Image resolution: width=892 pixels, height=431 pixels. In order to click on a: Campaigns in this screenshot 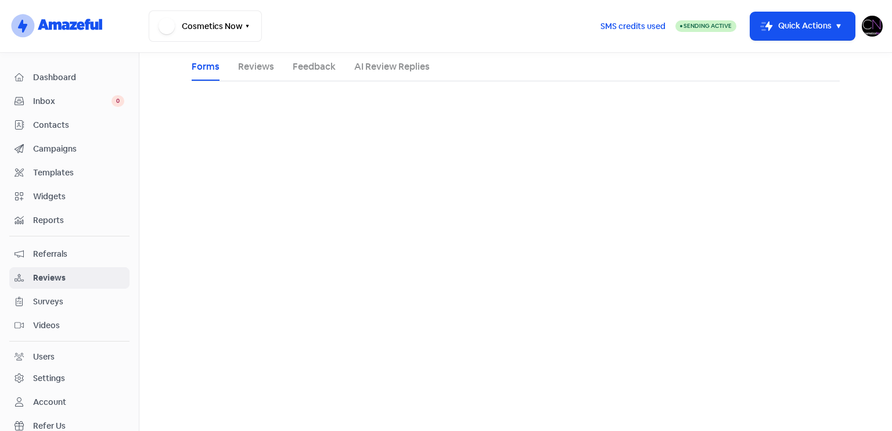, I will do `click(69, 149)`.